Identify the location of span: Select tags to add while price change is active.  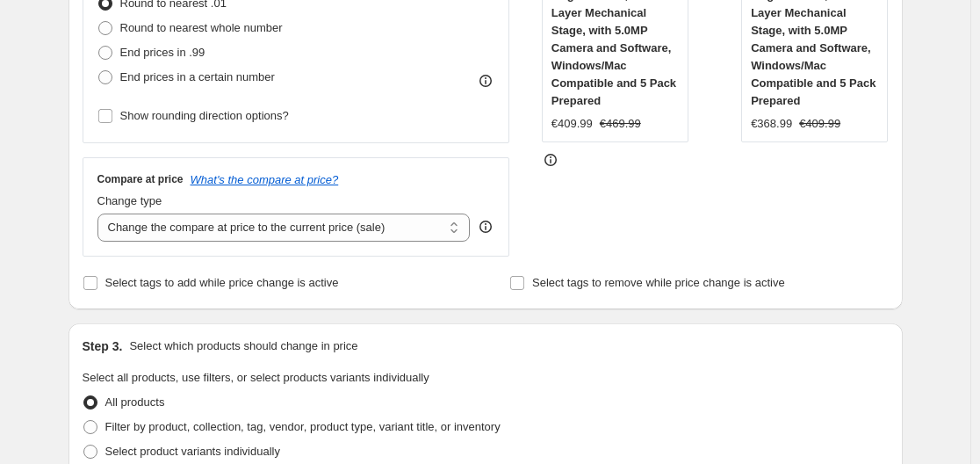
(222, 282).